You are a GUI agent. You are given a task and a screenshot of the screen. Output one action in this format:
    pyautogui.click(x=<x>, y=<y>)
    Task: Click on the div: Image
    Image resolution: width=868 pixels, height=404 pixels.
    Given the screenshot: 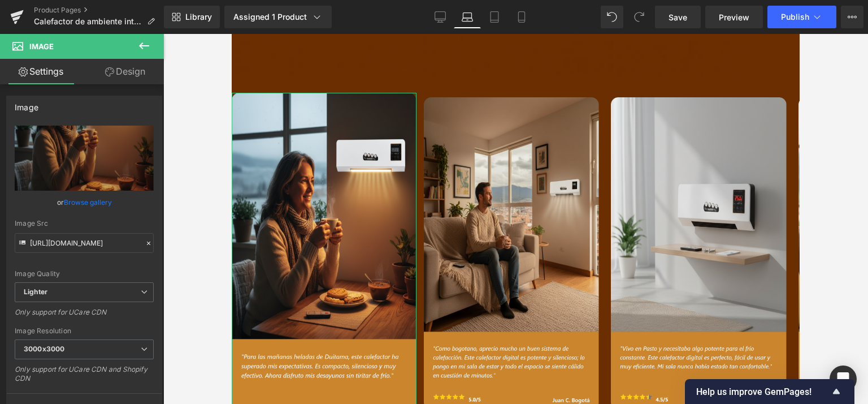 What is the action you would take?
    pyautogui.click(x=26, y=104)
    